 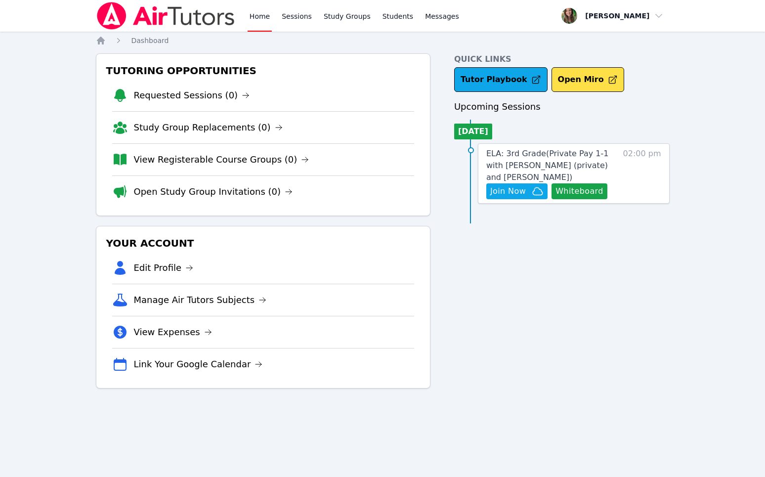 What do you see at coordinates (150, 41) in the screenshot?
I see `span: Dashboard` at bounding box center [150, 41].